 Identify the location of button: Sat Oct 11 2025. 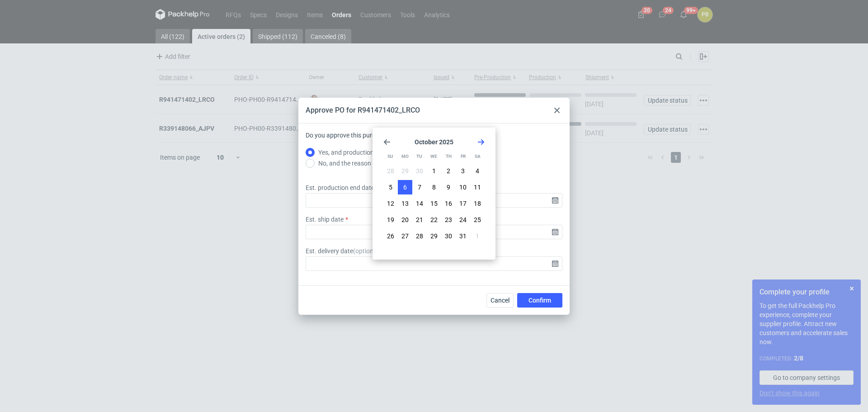
(477, 187).